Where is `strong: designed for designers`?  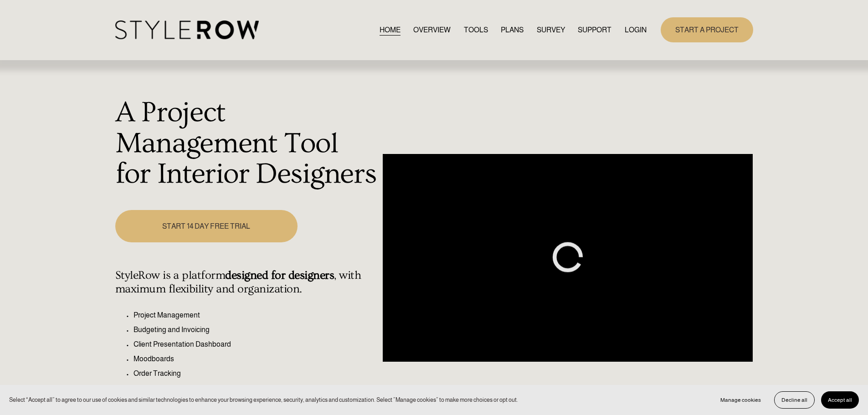 strong: designed for designers is located at coordinates (280, 275).